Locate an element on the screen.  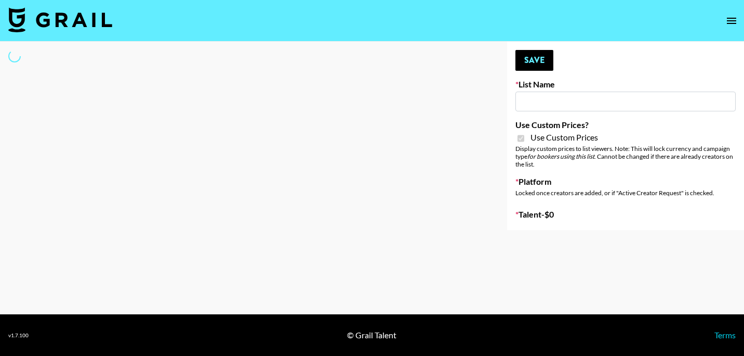
div: Display custom prices to list viewers. Note: This will lock currency and campaign type . Cannot b... is located at coordinates (626, 156).